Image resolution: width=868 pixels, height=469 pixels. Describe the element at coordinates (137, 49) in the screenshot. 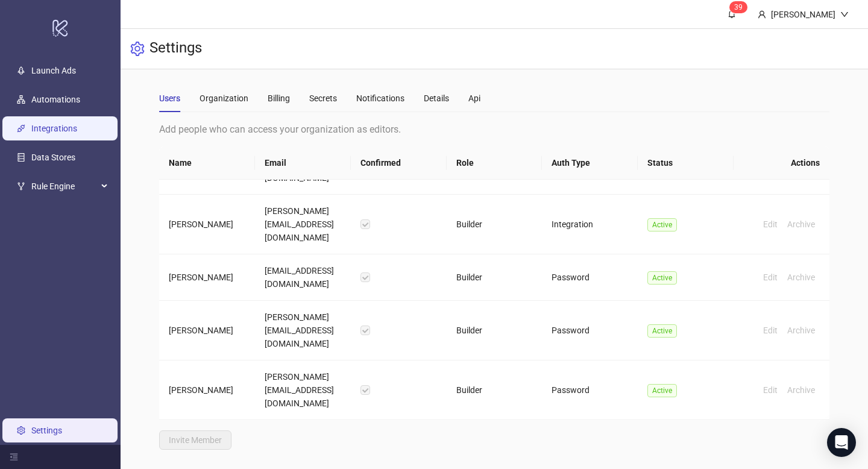

I see `span: setting` at that location.